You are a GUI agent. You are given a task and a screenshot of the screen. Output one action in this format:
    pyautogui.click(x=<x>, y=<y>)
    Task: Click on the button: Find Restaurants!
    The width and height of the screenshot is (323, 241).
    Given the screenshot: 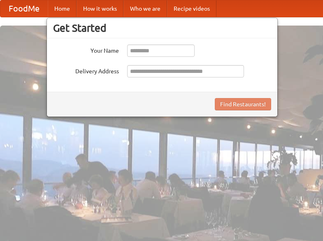 What is the action you would take?
    pyautogui.click(x=243, y=104)
    